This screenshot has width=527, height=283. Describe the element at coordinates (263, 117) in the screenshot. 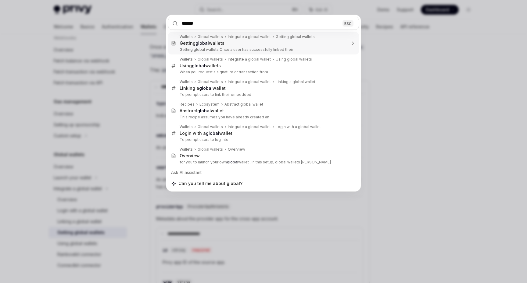

I see `p: This recipe assumes you have already created an` at that location.